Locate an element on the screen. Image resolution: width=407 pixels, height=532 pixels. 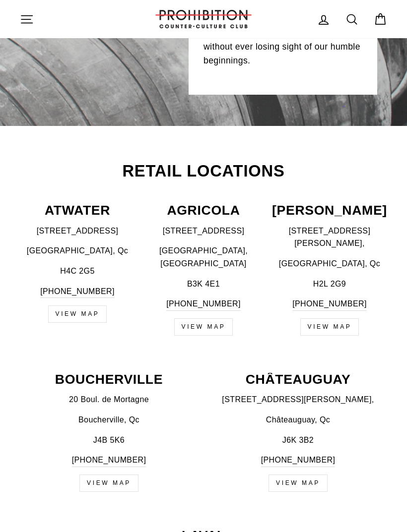
p: H4C 2G5 is located at coordinates (78, 271).